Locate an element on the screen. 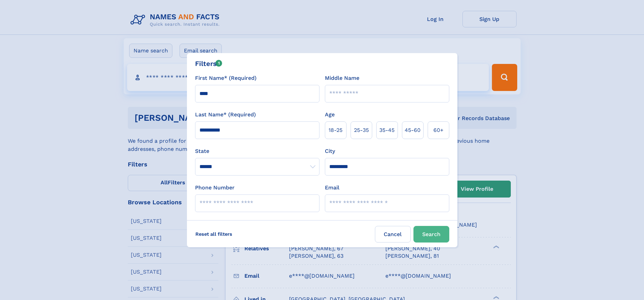 Image resolution: width=644 pixels, height=300 pixels. span: 25‑35 is located at coordinates (361, 130).